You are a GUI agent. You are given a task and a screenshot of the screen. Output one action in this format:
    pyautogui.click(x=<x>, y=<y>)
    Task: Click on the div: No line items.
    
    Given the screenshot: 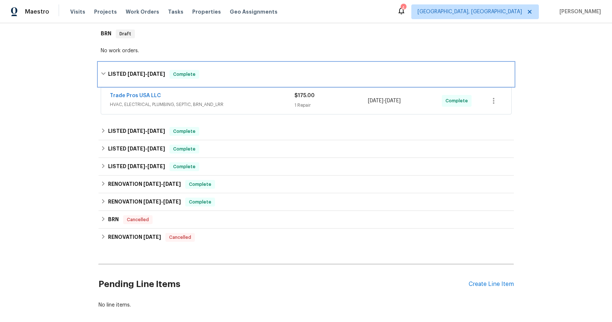 What is the action you would take?
    pyautogui.click(x=306, y=305)
    